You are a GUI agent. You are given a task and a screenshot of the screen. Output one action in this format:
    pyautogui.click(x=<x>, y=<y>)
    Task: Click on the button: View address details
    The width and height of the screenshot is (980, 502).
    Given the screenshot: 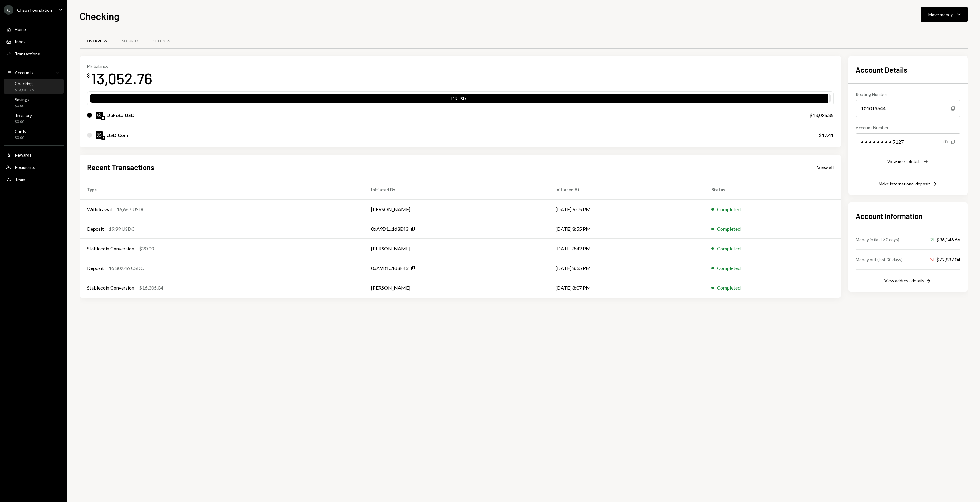 What is the action you would take?
    pyautogui.click(x=909, y=281)
    